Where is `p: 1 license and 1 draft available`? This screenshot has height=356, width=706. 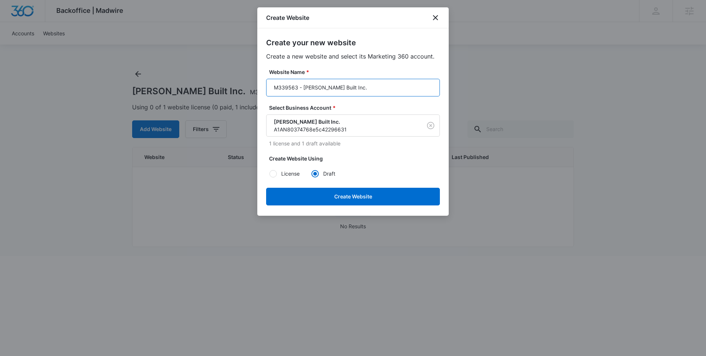 p: 1 license and 1 draft available is located at coordinates (354, 143).